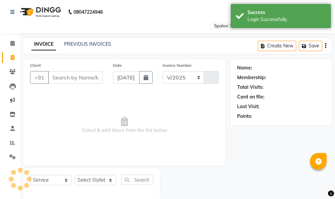  Describe the element at coordinates (87, 44) in the screenshot. I see `a: PREVIOUS INVOICES` at that location.